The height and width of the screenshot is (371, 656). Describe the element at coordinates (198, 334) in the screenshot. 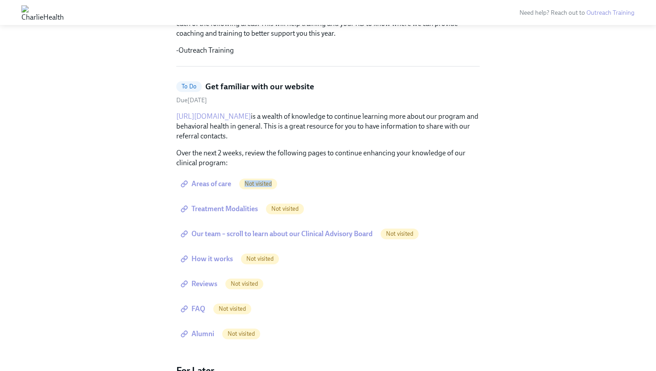

I see `span: Alumni` at that location.